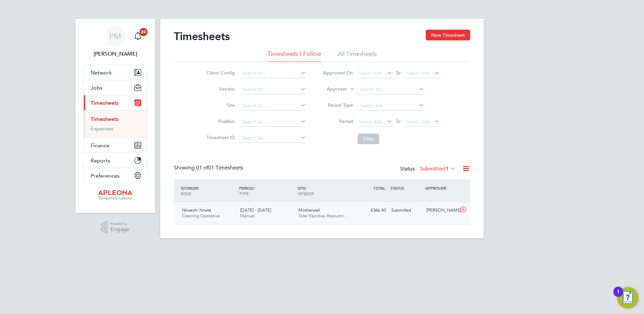 Image resolution: width=644 pixels, height=314 pixels. I want to click on button: Filter, so click(368, 139).